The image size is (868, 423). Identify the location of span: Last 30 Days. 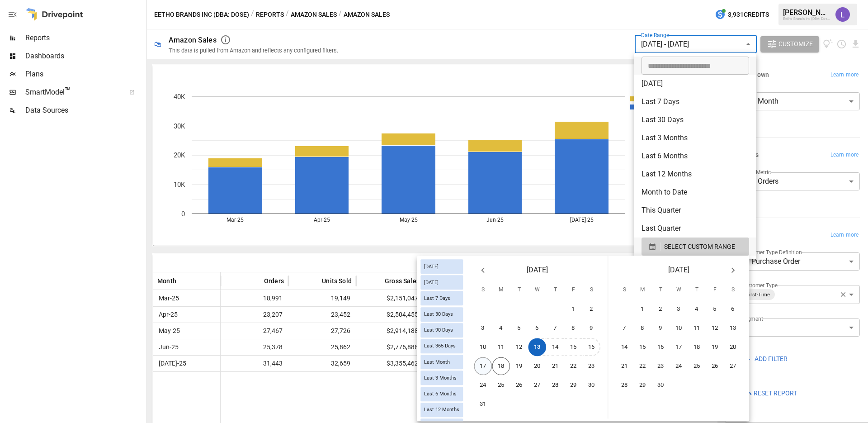
(439, 314).